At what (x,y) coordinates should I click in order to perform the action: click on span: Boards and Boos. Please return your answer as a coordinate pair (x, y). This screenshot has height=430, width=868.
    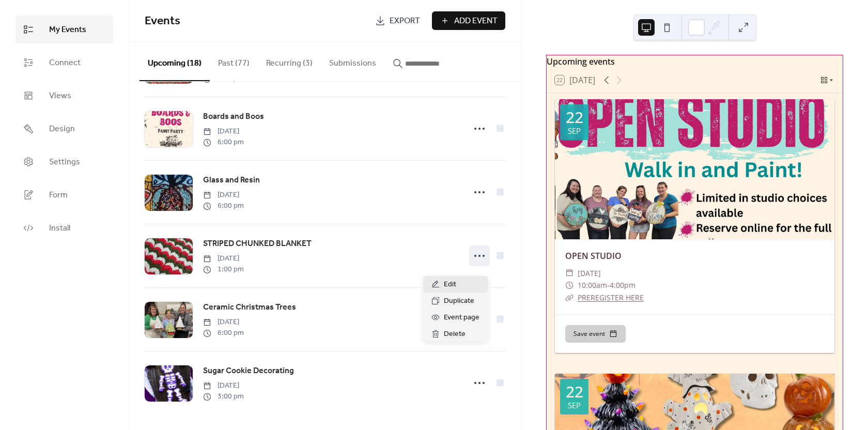
    Looking at the image, I should click on (233, 117).